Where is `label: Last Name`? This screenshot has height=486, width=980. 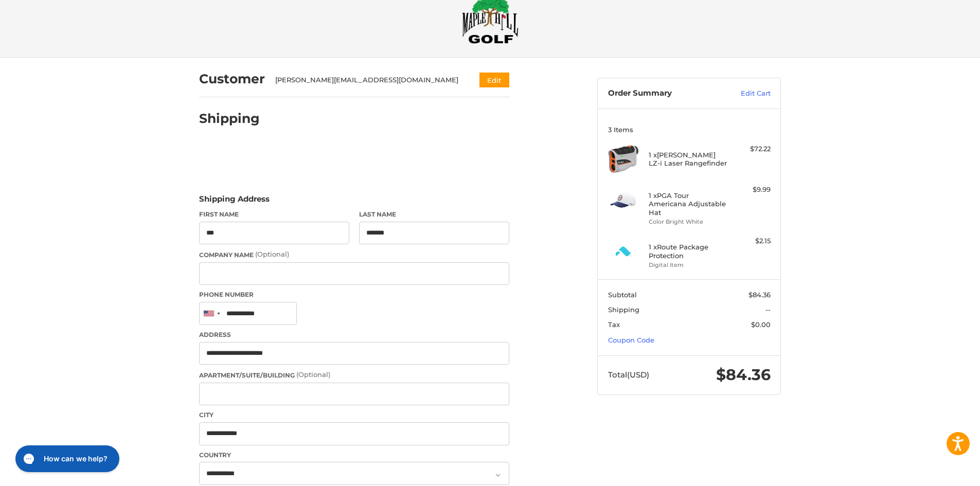 label: Last Name is located at coordinates (434, 215).